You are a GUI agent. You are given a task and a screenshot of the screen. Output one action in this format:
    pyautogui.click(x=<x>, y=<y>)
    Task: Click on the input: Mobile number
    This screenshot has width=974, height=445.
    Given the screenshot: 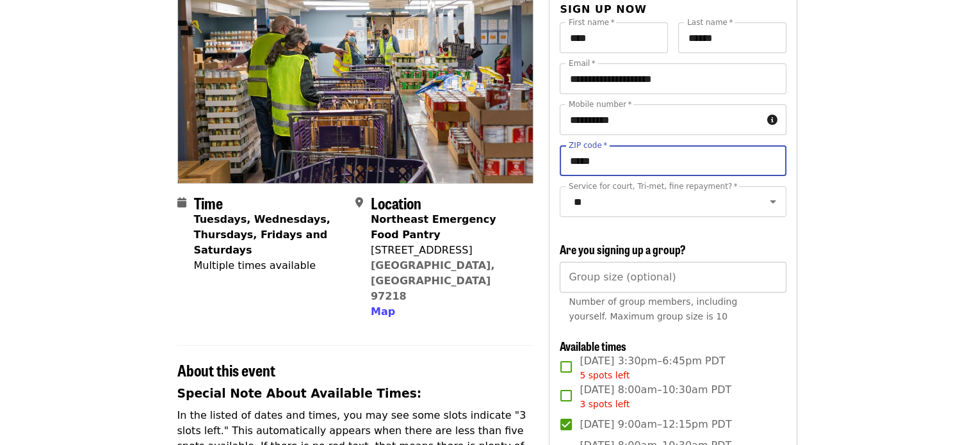 What is the action you would take?
    pyautogui.click(x=660, y=120)
    